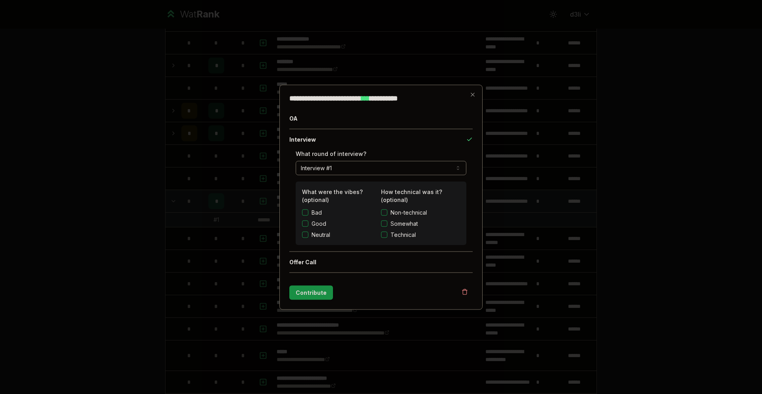 The image size is (762, 394). Describe the element at coordinates (384, 223) in the screenshot. I see `button: Somewhat` at that location.